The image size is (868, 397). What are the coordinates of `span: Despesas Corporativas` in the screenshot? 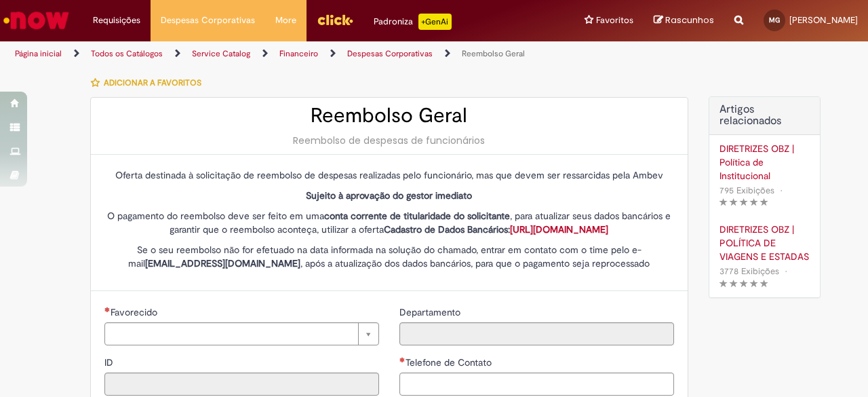 It's located at (208, 20).